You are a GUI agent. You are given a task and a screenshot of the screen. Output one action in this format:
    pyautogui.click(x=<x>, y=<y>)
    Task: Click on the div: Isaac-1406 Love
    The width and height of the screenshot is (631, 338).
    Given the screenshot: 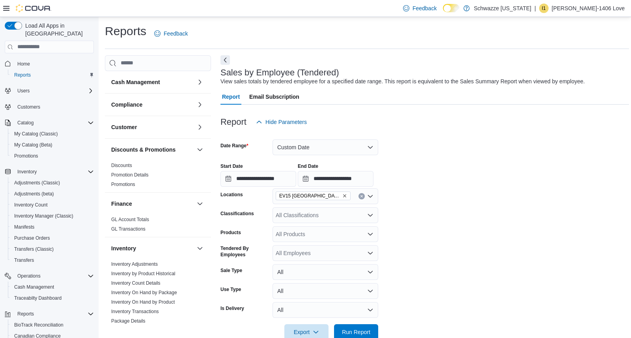 What is the action you would take?
    pyautogui.click(x=544, y=8)
    